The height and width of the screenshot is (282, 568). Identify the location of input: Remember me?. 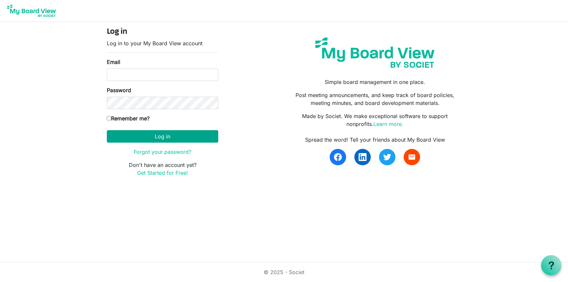
(109, 118).